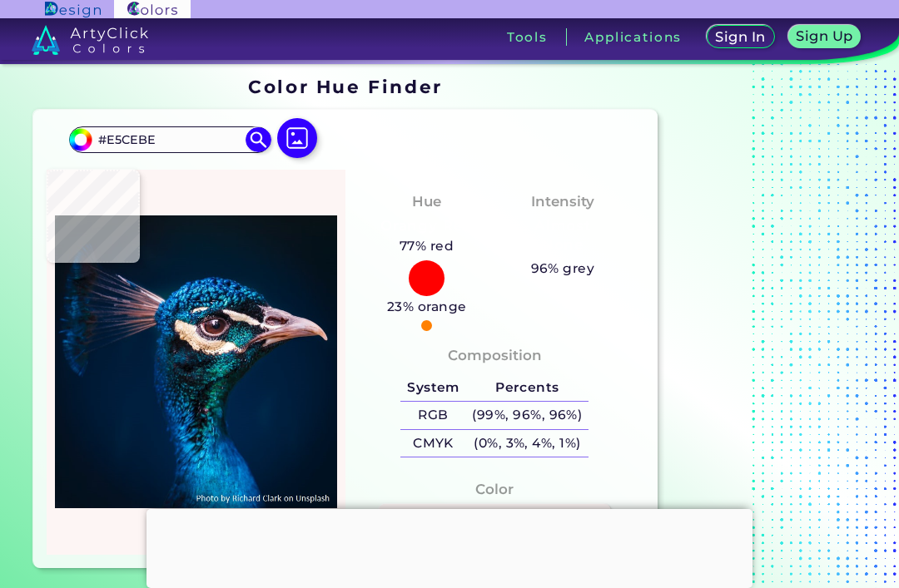  I want to click on img: icon search, so click(258, 140).